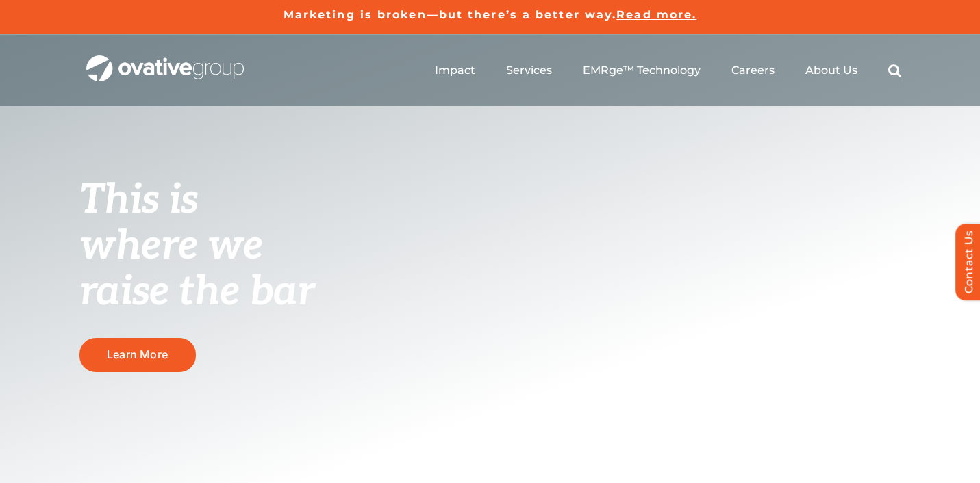 The height and width of the screenshot is (483, 980). Describe the element at coordinates (642, 71) in the screenshot. I see `span: EMRge™ Technology` at that location.